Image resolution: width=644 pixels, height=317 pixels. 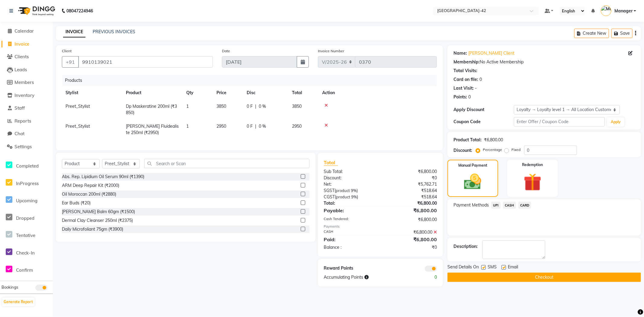 I want to click on span: Invoice, so click(x=22, y=44).